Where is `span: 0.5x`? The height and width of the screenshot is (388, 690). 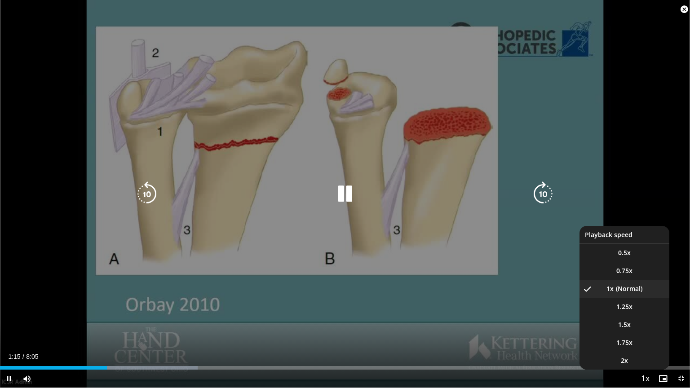 span: 0.5x is located at coordinates (625, 253).